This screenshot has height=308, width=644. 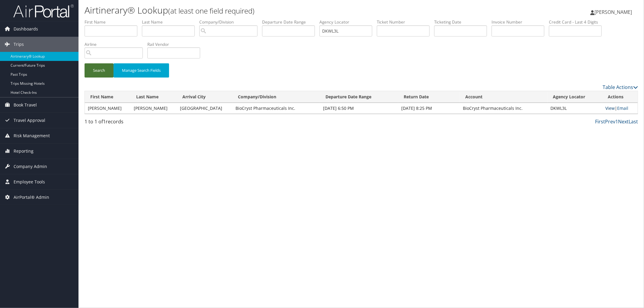 I want to click on a: View, so click(x=610, y=108).